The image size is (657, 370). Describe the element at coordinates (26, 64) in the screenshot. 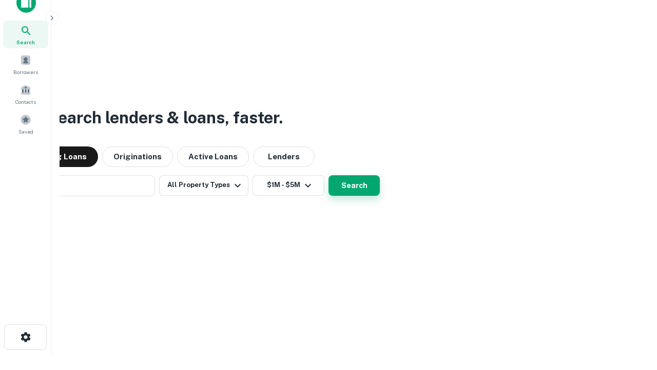

I see `div: Borrowers` at that location.